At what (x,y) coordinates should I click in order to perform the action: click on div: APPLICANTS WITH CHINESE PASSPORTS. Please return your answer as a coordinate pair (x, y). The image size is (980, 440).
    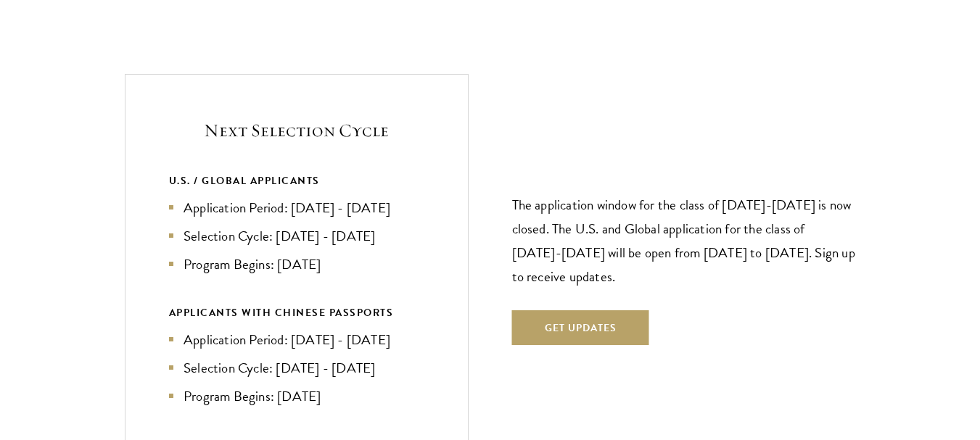
    Looking at the image, I should click on (297, 312).